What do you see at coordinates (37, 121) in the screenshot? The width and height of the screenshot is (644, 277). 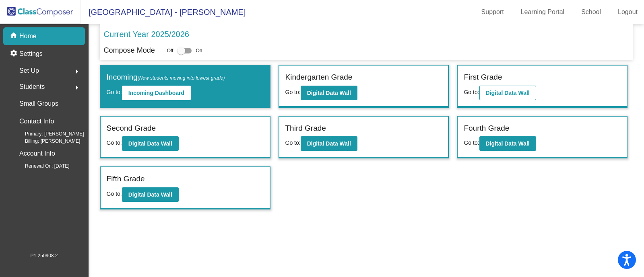 I see `p: Contact Info` at bounding box center [37, 121].